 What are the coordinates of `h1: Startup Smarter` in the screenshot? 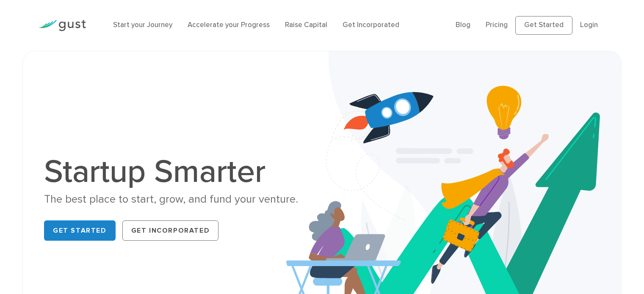 It's located at (179, 172).